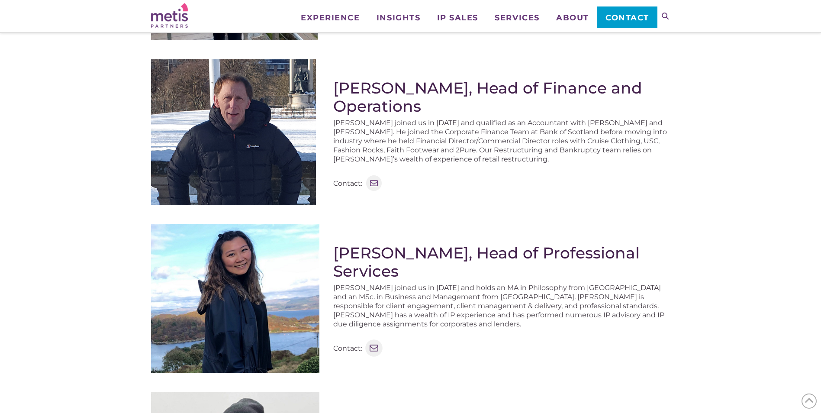 Image resolution: width=821 pixels, height=413 pixels. What do you see at coordinates (808, 401) in the screenshot?
I see `span: Back to Top` at bounding box center [808, 401].